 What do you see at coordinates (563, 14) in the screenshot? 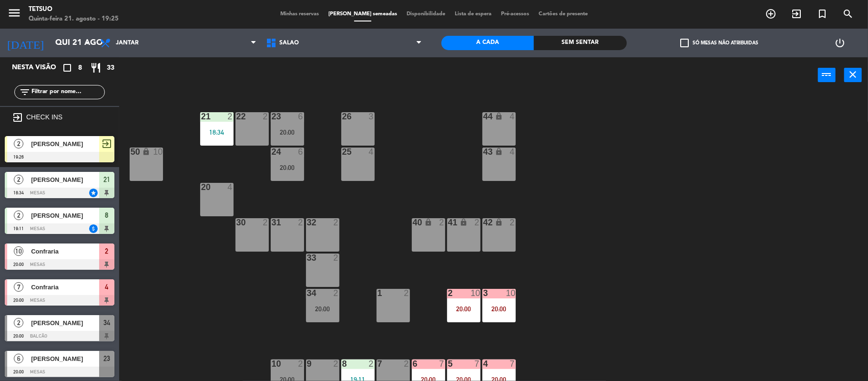
I see `span: Cartões de presente` at bounding box center [563, 14].